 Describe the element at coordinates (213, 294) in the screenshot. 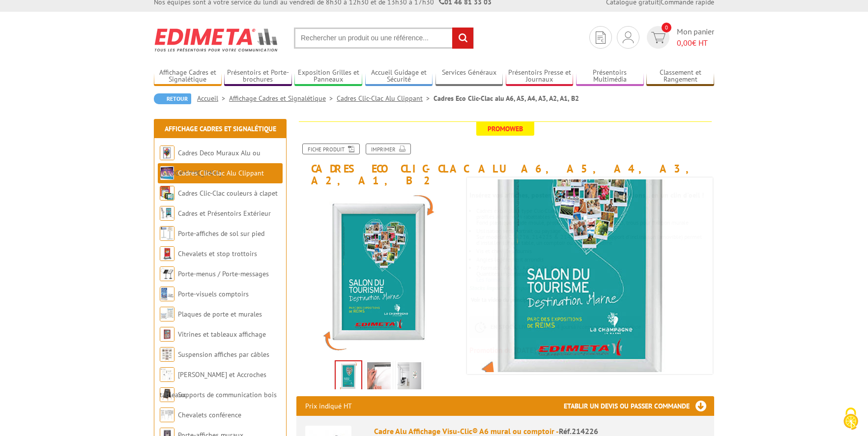

I see `a: Porte-visuels comptoirs` at that location.